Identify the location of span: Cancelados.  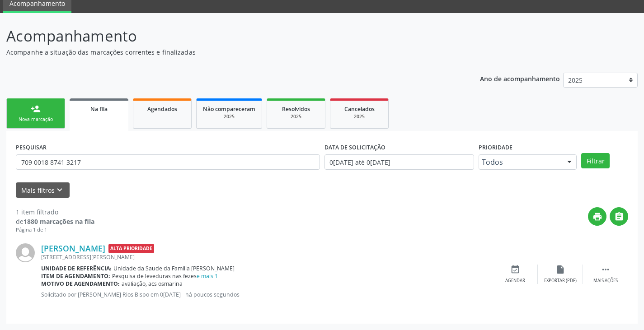
(359, 109).